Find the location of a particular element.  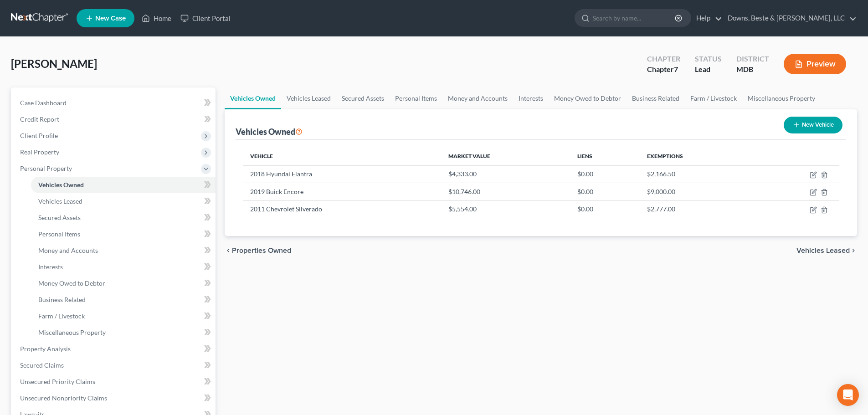

span: Farm / Livestock is located at coordinates (62, 316).